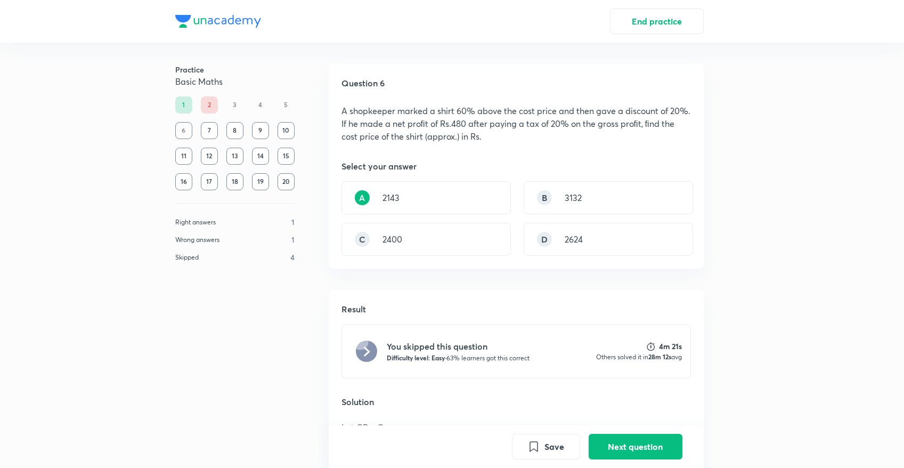 The image size is (904, 468). I want to click on h5: Solution, so click(516, 402).